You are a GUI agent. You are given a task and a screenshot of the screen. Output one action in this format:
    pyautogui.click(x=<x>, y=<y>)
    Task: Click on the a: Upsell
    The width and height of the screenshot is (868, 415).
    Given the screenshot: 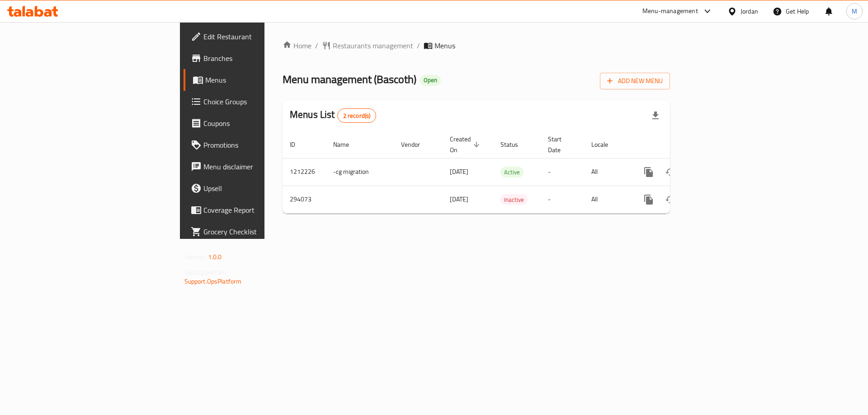 What is the action you would take?
    pyautogui.click(x=254, y=188)
    